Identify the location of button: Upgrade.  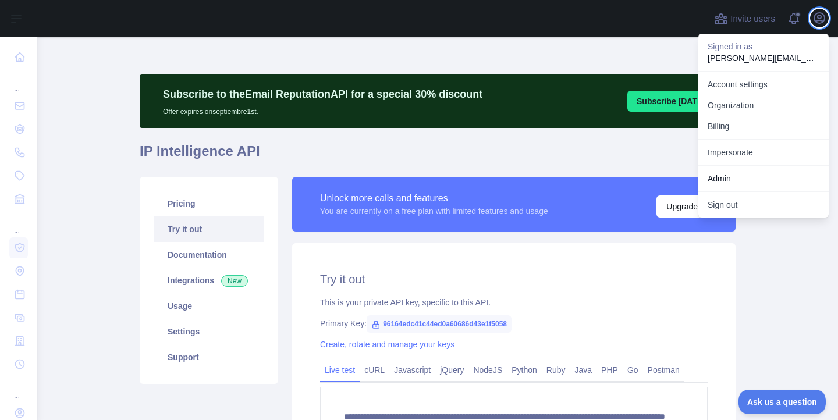
(682, 207).